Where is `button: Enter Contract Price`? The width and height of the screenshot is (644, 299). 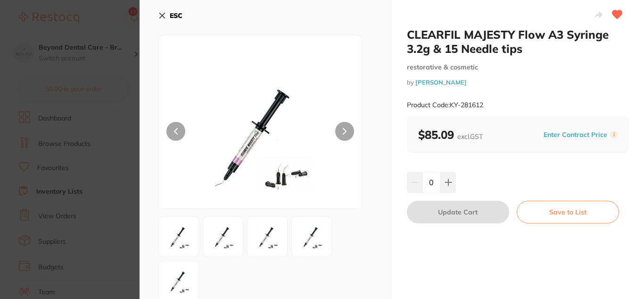 button: Enter Contract Price is located at coordinates (575, 135).